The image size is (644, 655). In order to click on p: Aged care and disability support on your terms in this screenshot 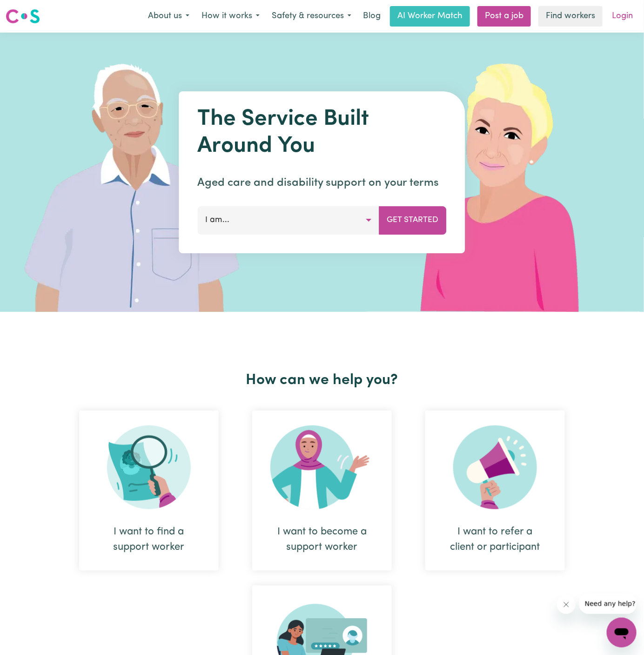, I will do `click(322, 183)`.